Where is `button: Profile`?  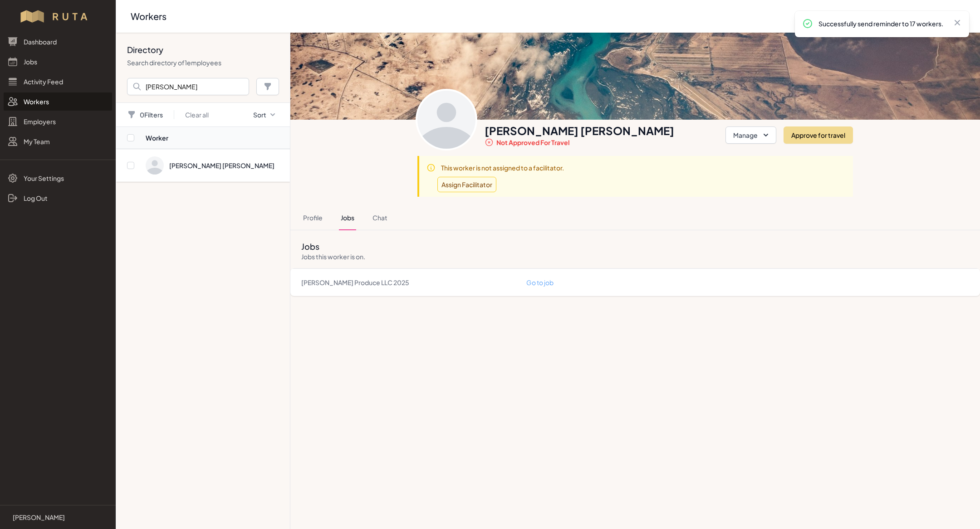 button: Profile is located at coordinates (313, 218).